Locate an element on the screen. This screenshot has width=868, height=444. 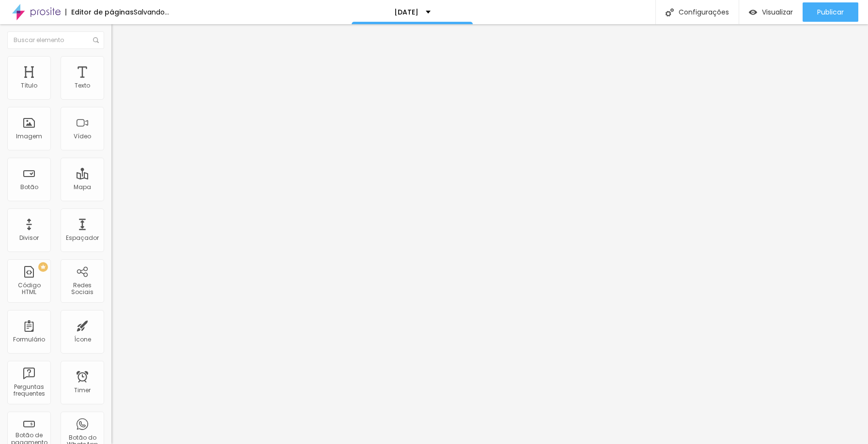
div: Formulário is located at coordinates (29, 340).